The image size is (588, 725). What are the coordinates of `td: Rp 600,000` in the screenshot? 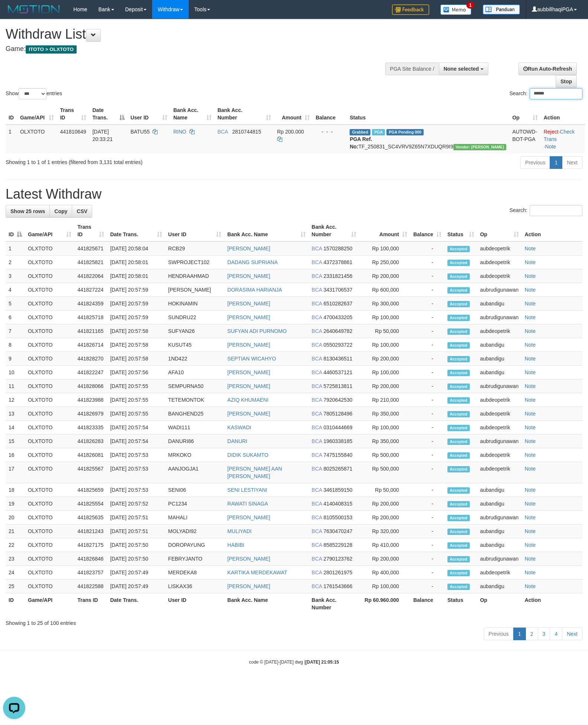 It's located at (385, 290).